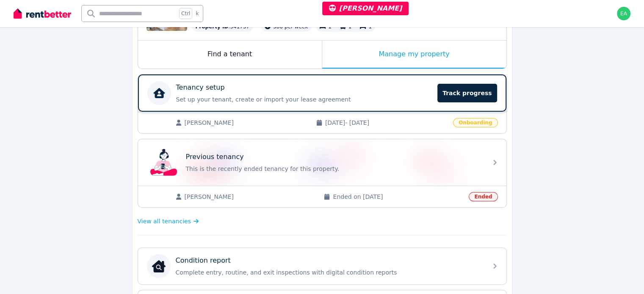  Describe the element at coordinates (197, 13) in the screenshot. I see `span: k` at that location.